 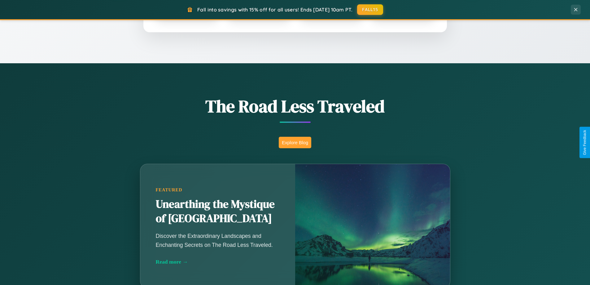 I want to click on button: FALL15, so click(x=370, y=10).